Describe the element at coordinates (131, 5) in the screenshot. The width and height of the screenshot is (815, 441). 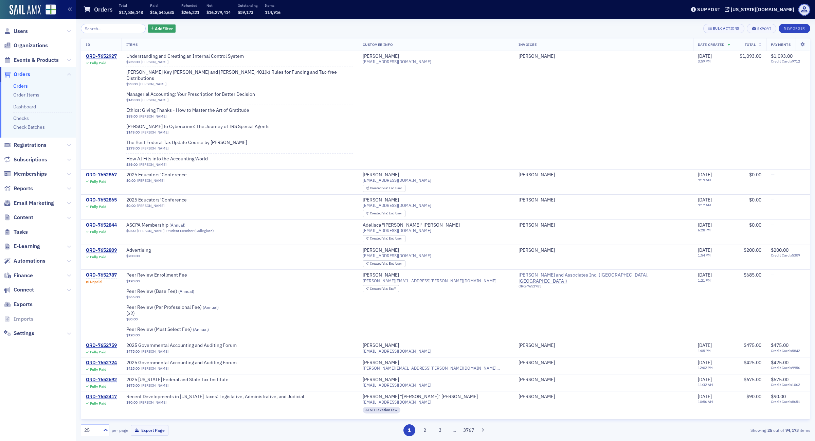
I see `p: Total` at that location.